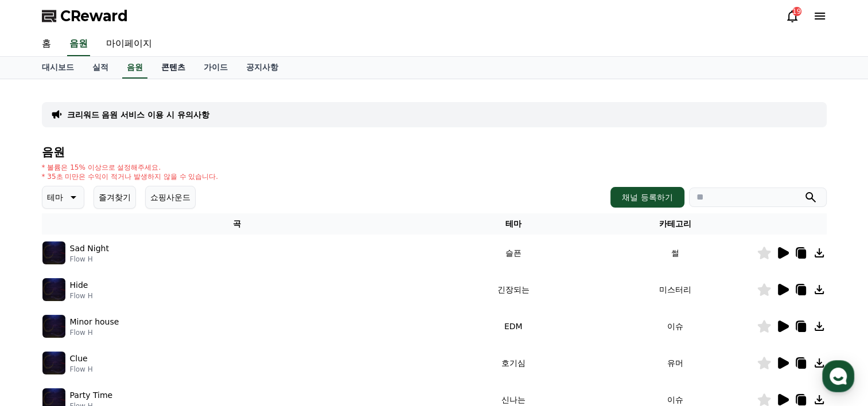  I want to click on a: 크리워드 음원 서비스 이용 시 유의사항, so click(138, 115).